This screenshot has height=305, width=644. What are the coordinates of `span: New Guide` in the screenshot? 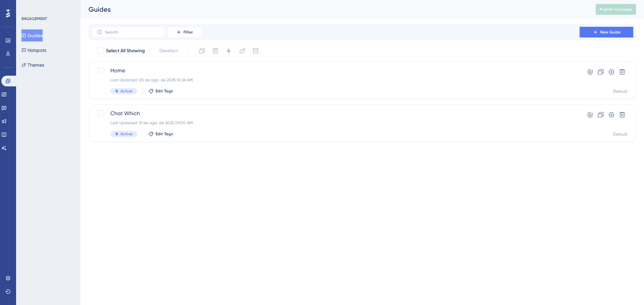 It's located at (610, 32).